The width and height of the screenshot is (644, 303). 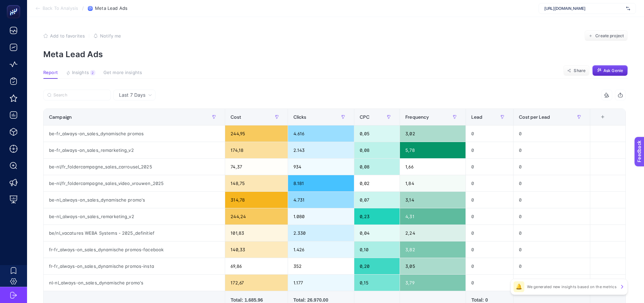 I want to click on span: Create project, so click(x=609, y=36).